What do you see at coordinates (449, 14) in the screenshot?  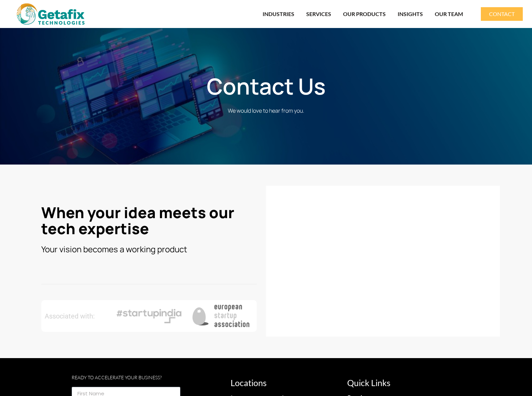 I see `a: OUR TEAM` at bounding box center [449, 14].